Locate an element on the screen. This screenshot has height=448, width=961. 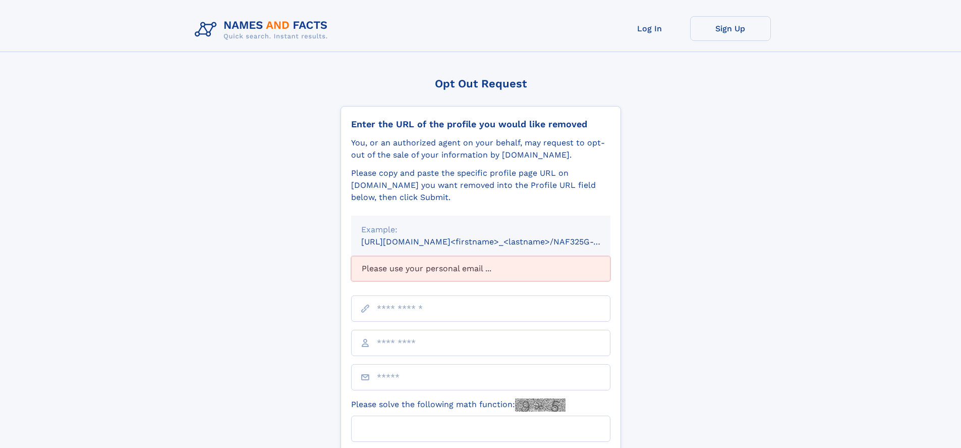
div: You, or an authorized agent on your behalf, may request to opt-out of the sale of your informatio... is located at coordinates (481, 149).